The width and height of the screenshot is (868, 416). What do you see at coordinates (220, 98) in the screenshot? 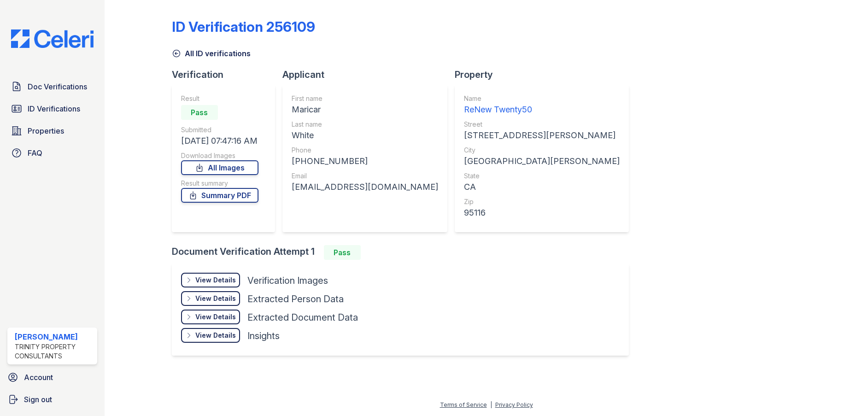
I see `div: Result` at bounding box center [220, 98].